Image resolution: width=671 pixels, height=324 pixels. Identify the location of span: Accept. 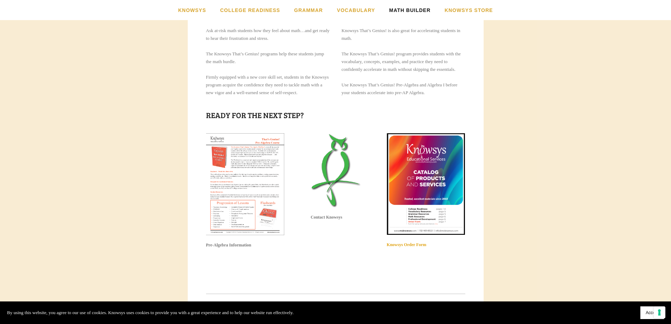
(652, 313).